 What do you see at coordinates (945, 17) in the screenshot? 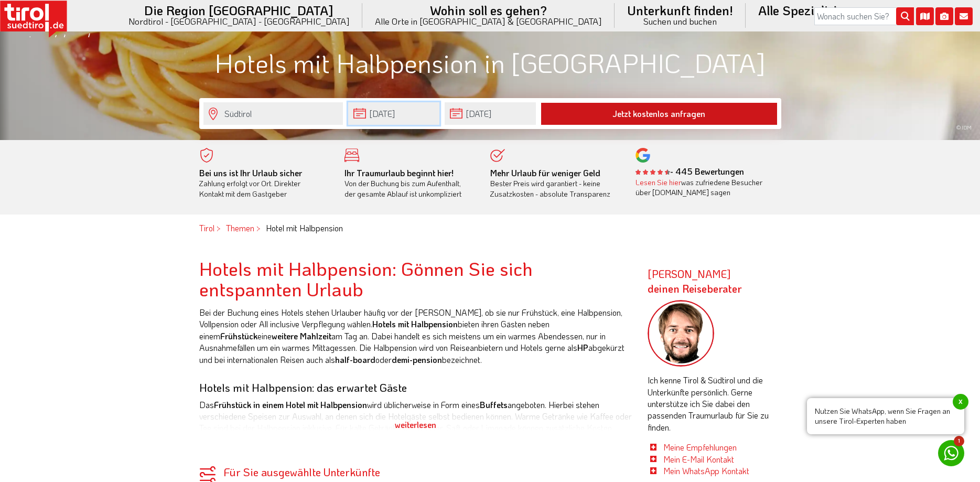
I see `i: Fotogalerie` at bounding box center [945, 17].